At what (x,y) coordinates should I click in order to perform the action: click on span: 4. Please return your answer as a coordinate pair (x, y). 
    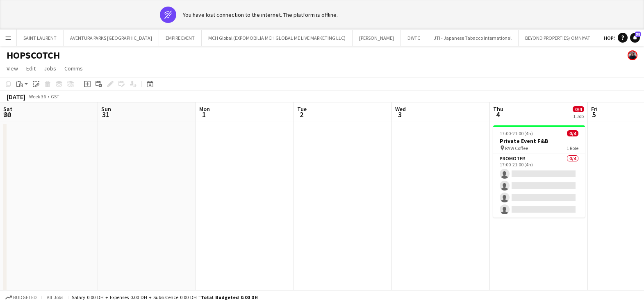
    Looking at the image, I should click on (498, 114).